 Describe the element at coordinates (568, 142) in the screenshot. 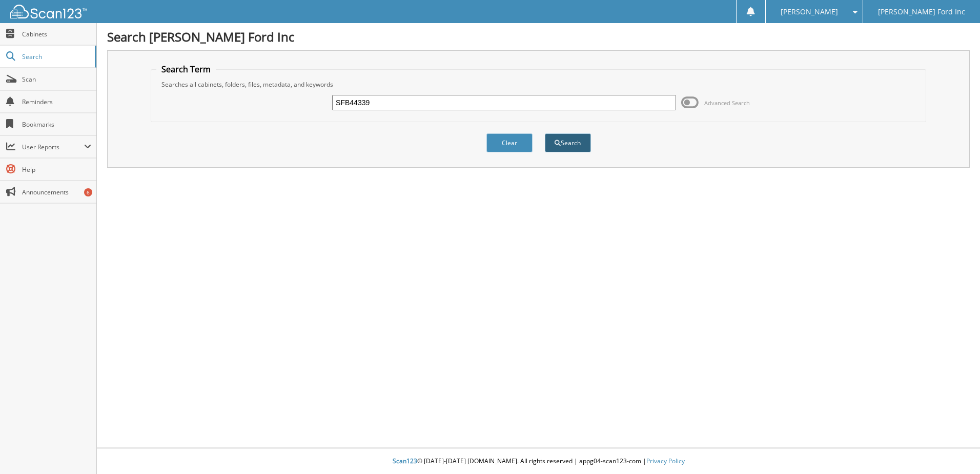

I see `button: Search` at that location.